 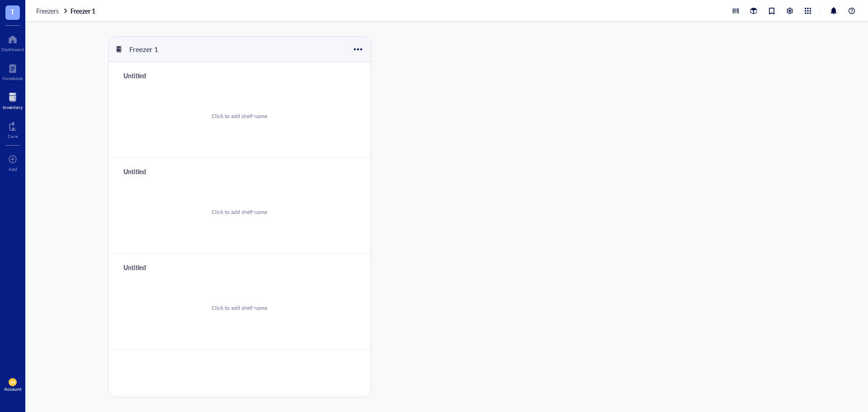 I want to click on div: Freezer 1, so click(x=152, y=49).